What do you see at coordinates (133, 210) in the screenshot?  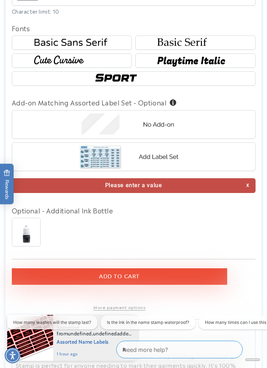 I see `div: Optional - Additional Ink Bottle` at bounding box center [133, 210].